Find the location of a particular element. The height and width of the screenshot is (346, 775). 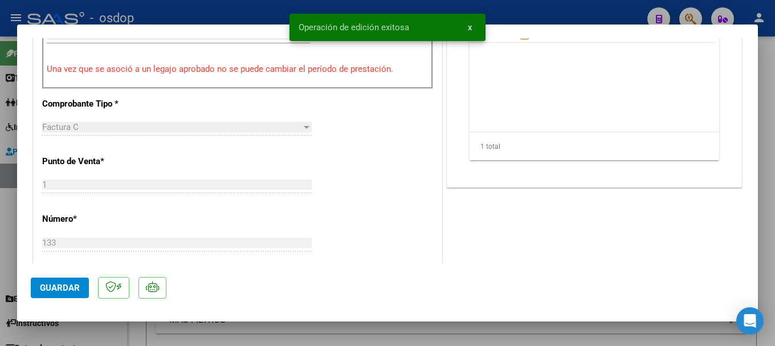

span: Operación de edición exitosa is located at coordinates (354, 27).